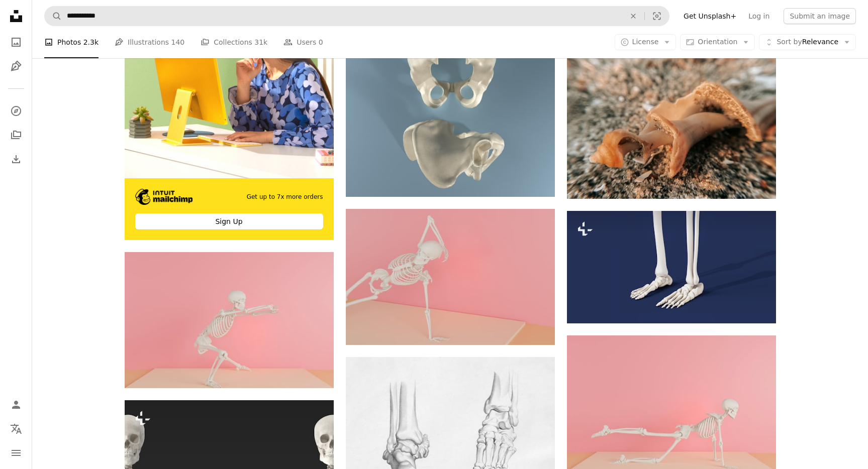 This screenshot has height=469, width=868. Describe the element at coordinates (807, 42) in the screenshot. I see `button: Sort byRelevance` at that location.